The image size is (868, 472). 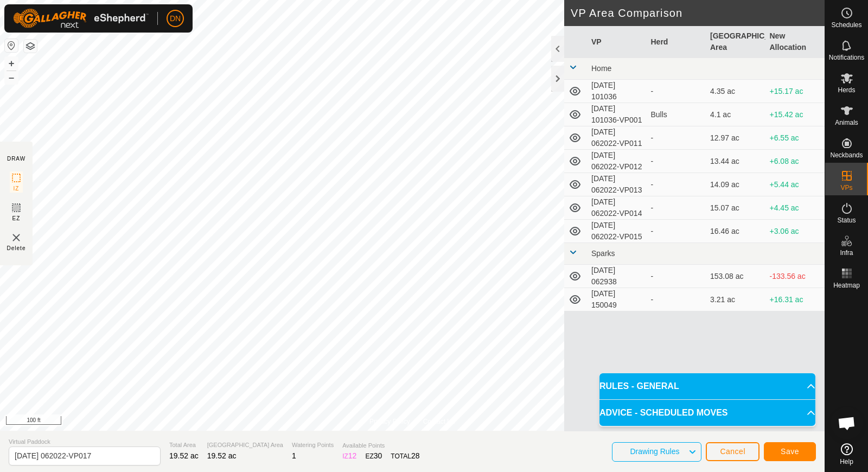 I want to click on td: 12.97 ac, so click(x=736, y=138).